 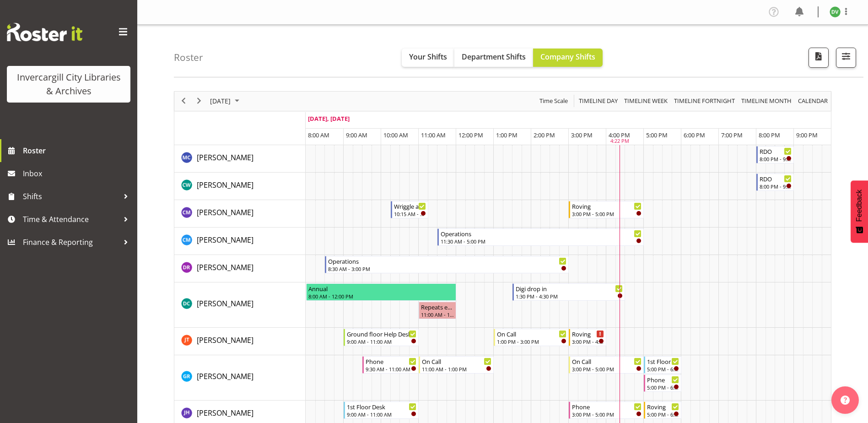 What do you see at coordinates (199, 101) in the screenshot?
I see `div: next period` at bounding box center [199, 101].